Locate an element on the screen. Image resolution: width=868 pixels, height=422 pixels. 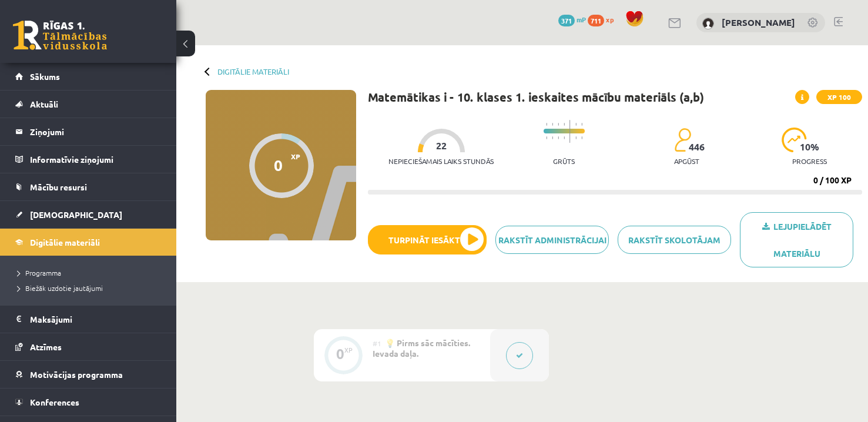
span: XP is located at coordinates (296, 156).